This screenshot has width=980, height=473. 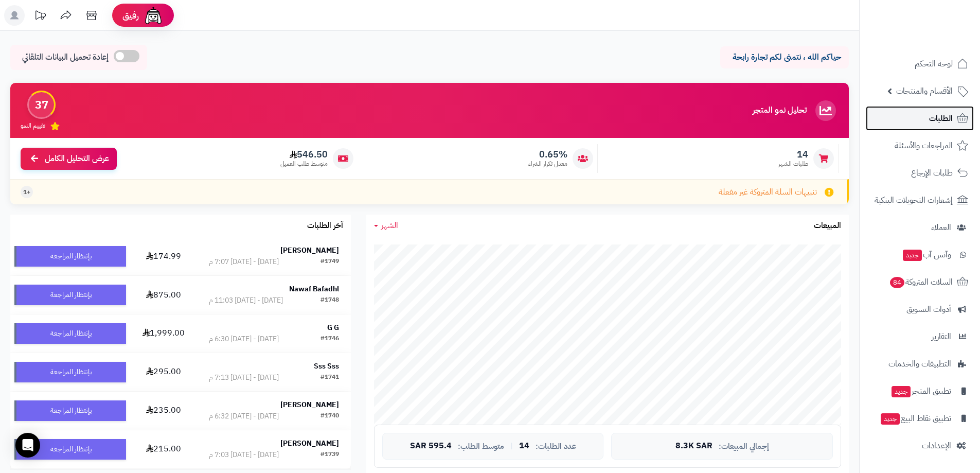 I want to click on a: المراجعات والأسئلة, so click(x=920, y=146).